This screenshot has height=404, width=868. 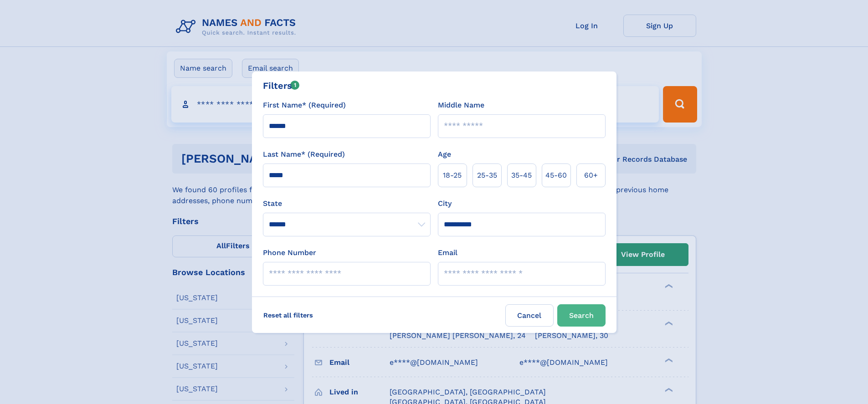 What do you see at coordinates (347, 204) in the screenshot?
I see `label: State` at bounding box center [347, 204].